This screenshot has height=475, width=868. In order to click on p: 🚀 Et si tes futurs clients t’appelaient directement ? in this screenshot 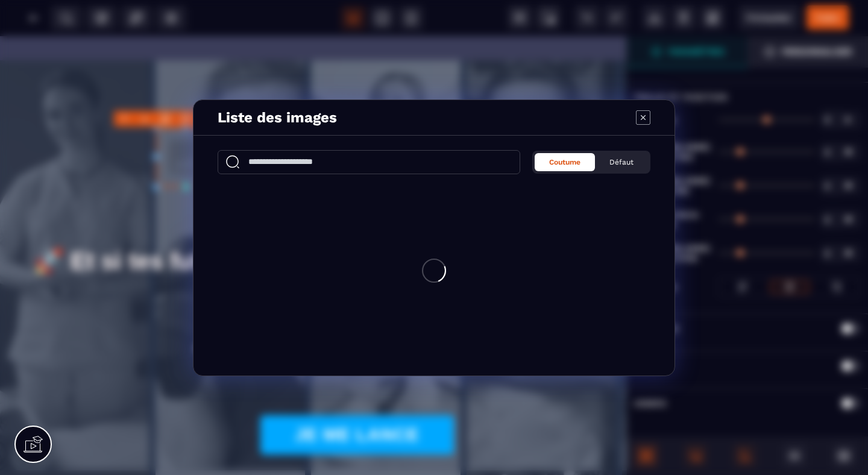, I will do `click(362, 240)`.